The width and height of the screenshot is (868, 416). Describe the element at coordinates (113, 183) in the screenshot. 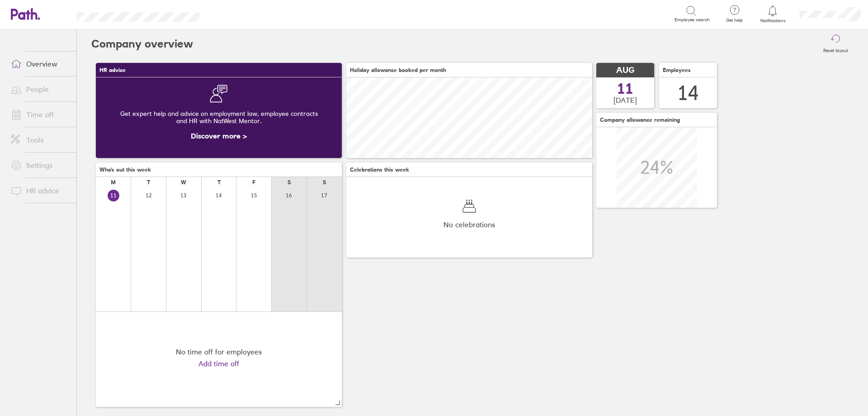

I see `div: M` at that location.